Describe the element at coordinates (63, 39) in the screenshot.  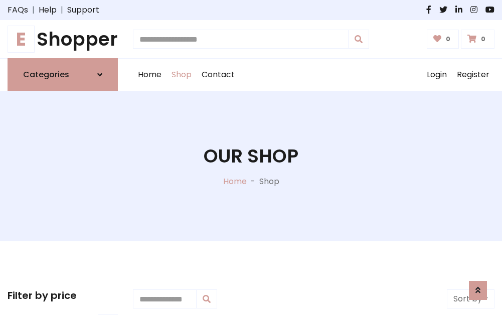
I see `h1: Shopper` at that location.